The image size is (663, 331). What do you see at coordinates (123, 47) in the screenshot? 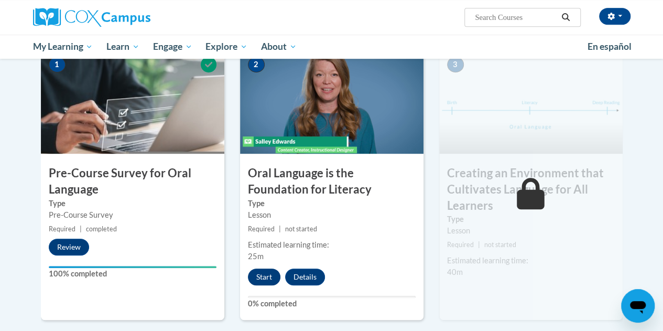
I see `a: Learn` at bounding box center [123, 47].